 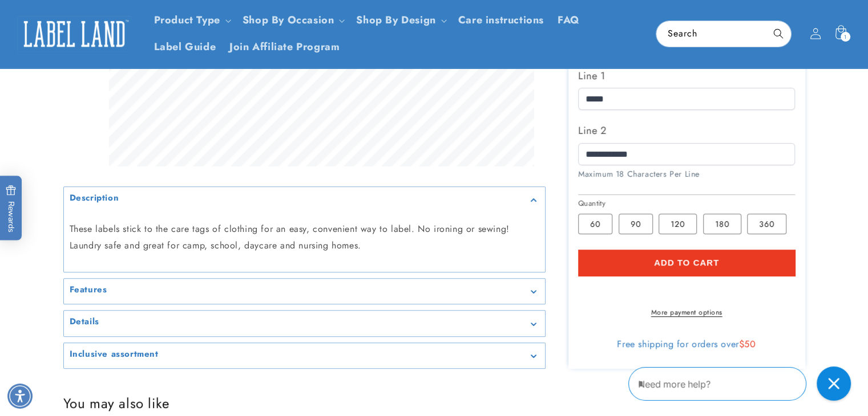 I want to click on summary: Inclusive assortment, so click(x=304, y=356).